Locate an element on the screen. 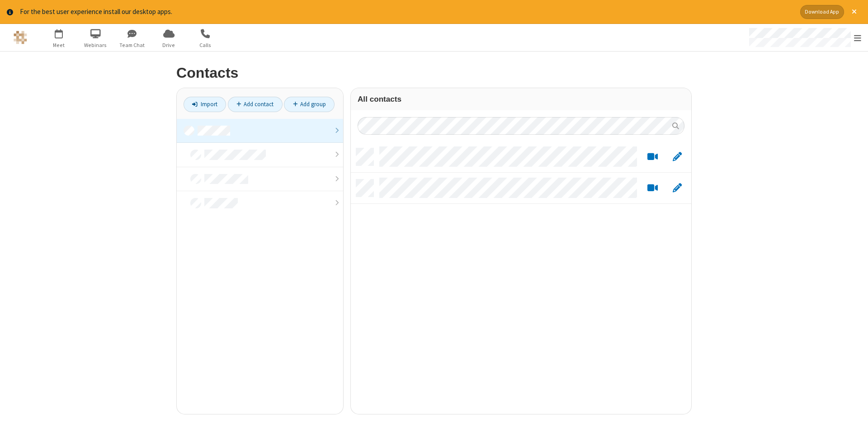 The width and height of the screenshot is (868, 428). button: Logo is located at coordinates (20, 38).